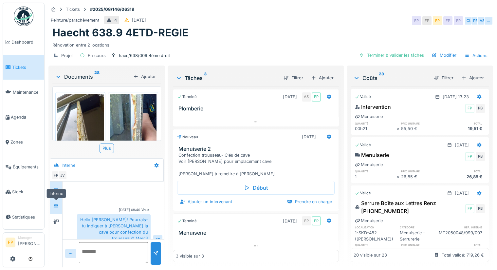  I want to click on span: Zones, so click(26, 142).